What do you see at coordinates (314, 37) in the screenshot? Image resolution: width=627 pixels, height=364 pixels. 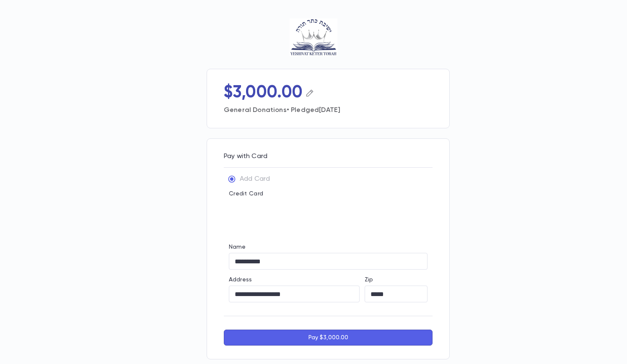 I see `img: Keter Torah` at bounding box center [314, 37].